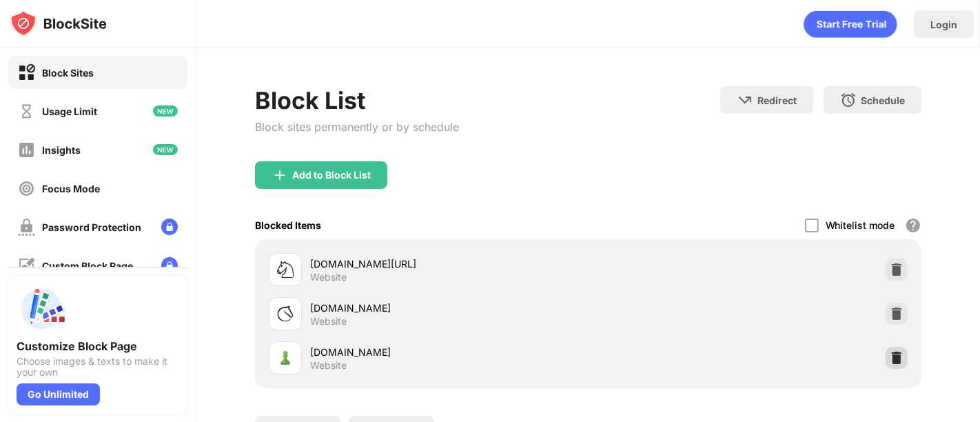 This screenshot has height=422, width=980. I want to click on div: Redirect, so click(777, 100).